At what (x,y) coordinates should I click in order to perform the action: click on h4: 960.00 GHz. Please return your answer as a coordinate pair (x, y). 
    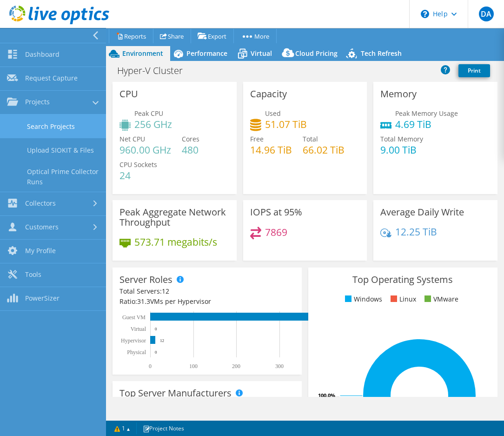
    Looking at the image, I should click on (145, 150).